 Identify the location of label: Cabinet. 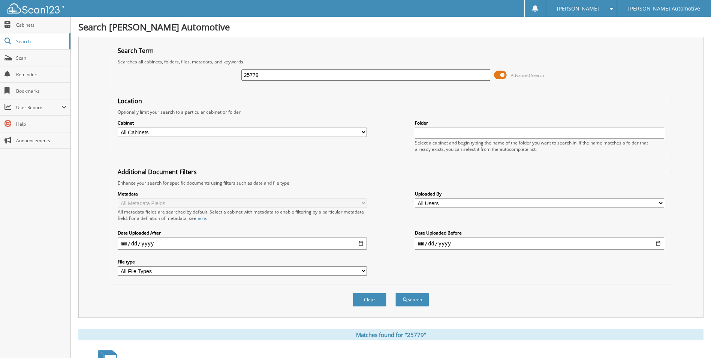
(242, 123).